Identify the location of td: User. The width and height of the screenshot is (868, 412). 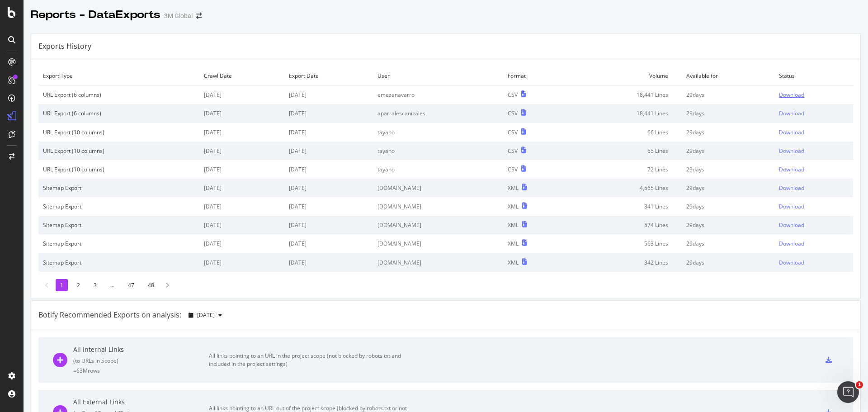
(438, 76).